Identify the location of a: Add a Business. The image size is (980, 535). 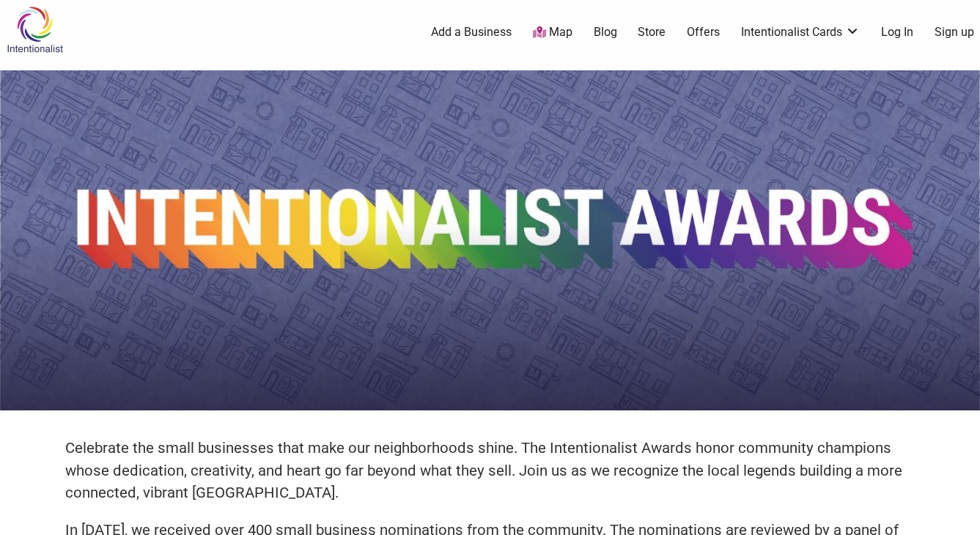
(471, 32).